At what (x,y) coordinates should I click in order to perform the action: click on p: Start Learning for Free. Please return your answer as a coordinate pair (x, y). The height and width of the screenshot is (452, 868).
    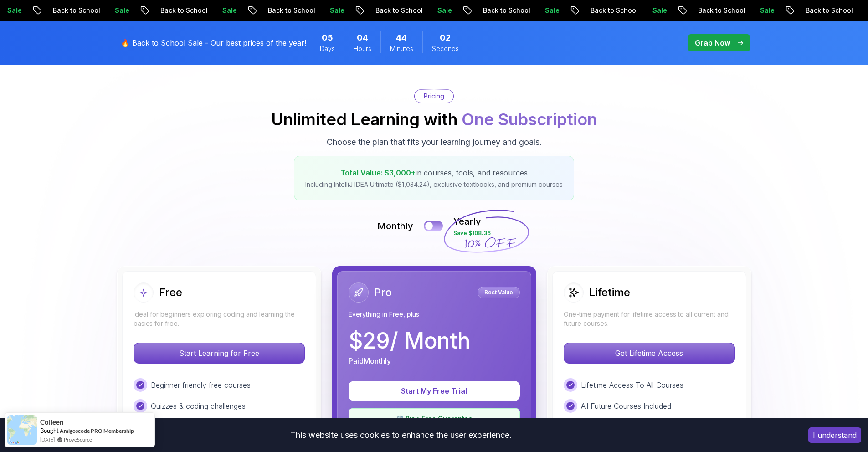
    Looking at the image, I should click on (219, 353).